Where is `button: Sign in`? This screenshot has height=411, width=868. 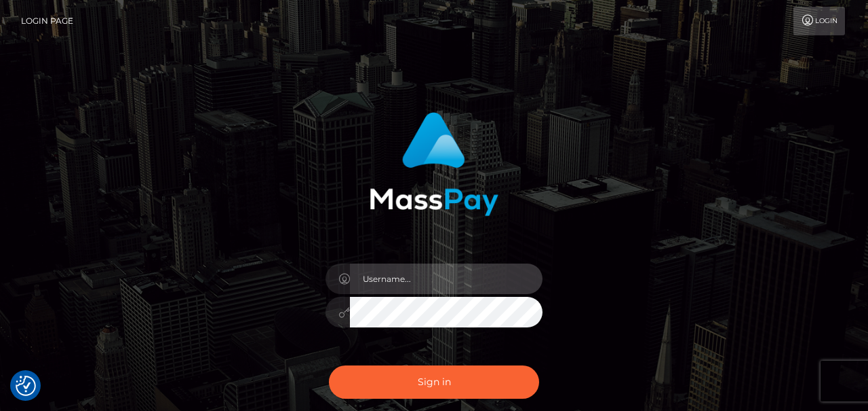 button: Sign in is located at coordinates (434, 382).